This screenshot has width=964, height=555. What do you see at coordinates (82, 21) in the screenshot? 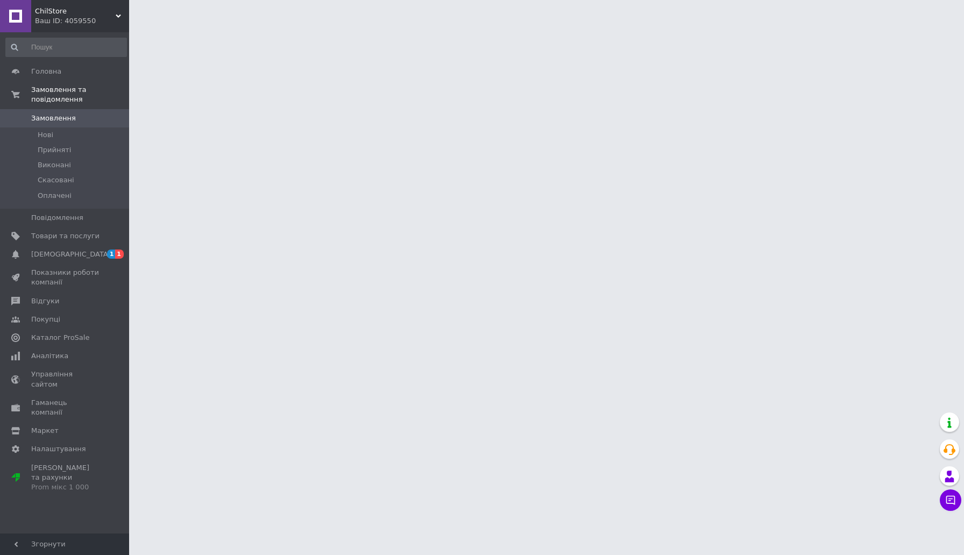
I see `div: Ваш ID: 4059550` at bounding box center [82, 21].